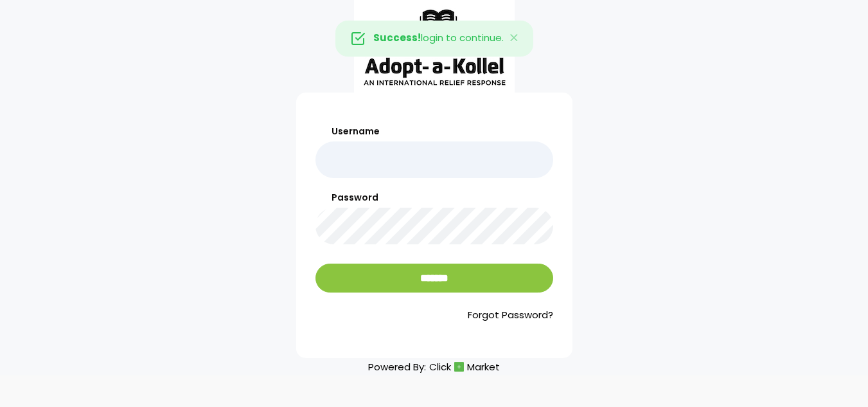 Image resolution: width=868 pixels, height=407 pixels. What do you see at coordinates (434, 366) in the screenshot?
I see `p: Powered By:` at bounding box center [434, 366].